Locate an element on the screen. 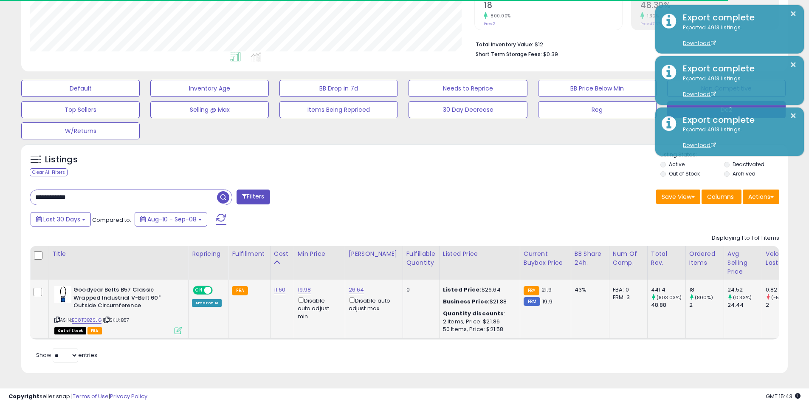 The height and width of the screenshot is (405, 809). div: Listed Price is located at coordinates (480, 254).